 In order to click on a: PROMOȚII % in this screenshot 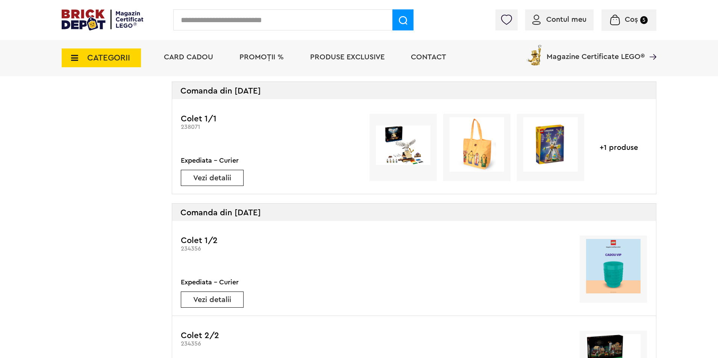, I will do `click(262, 57)`.